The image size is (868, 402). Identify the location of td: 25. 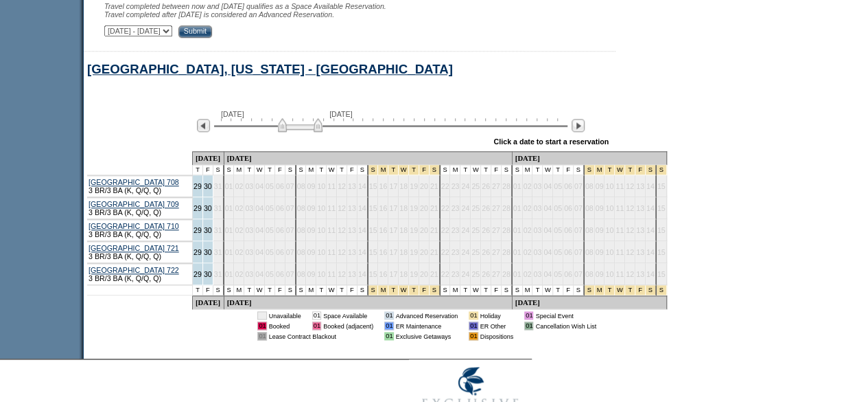
(476, 252).